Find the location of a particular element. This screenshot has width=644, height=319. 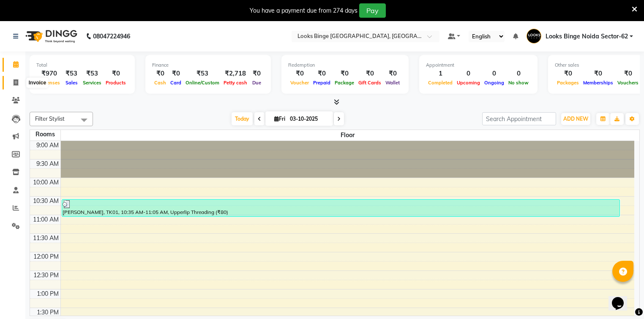

span: Due is located at coordinates (257, 83).